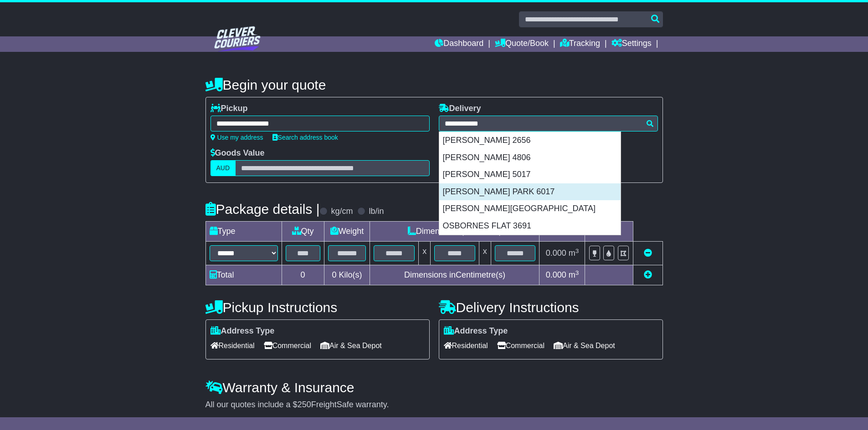  I want to click on a: Use my address, so click(237, 137).